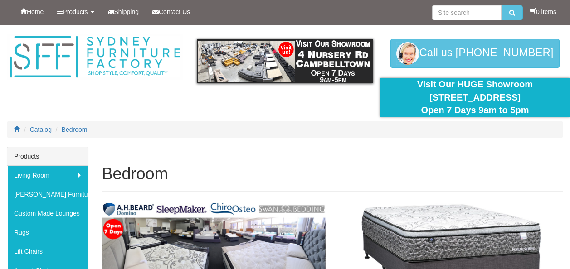 This screenshot has height=269, width=570. I want to click on a: Living Room, so click(48, 176).